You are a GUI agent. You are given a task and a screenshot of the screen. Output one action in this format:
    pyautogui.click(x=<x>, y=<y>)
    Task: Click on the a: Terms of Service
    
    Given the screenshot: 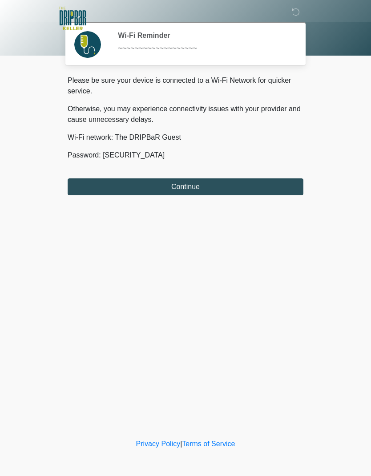 What is the action you would take?
    pyautogui.click(x=208, y=443)
    